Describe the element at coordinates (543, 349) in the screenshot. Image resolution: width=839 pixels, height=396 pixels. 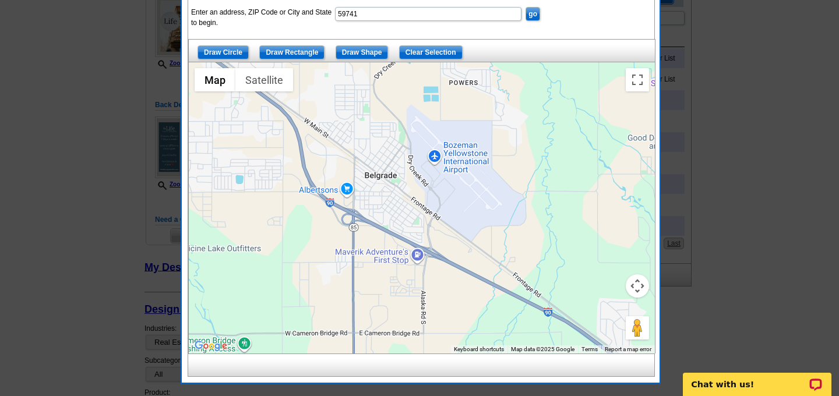
I see `span: Map data ©2025 Google` at that location.